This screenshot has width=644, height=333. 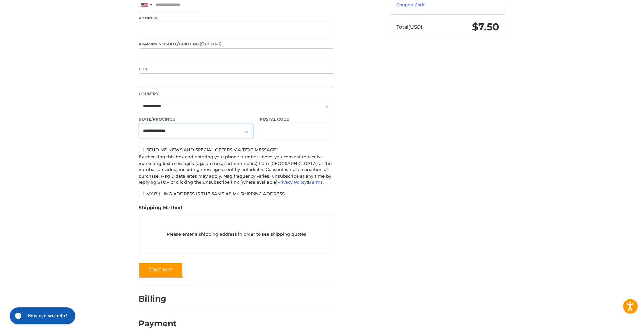 I want to click on label: Apartment/Suite/Building, so click(x=236, y=44).